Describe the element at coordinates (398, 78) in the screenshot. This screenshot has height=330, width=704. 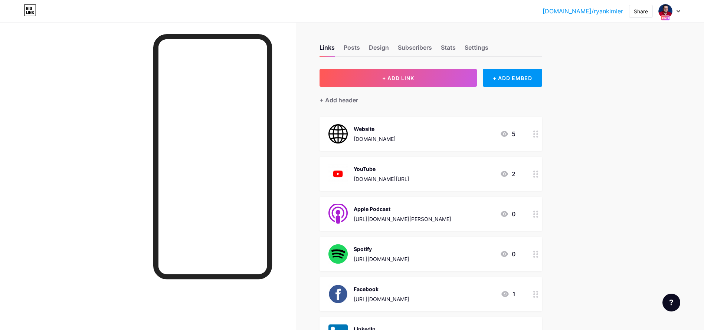
I see `span: + ADD LINK` at that location.